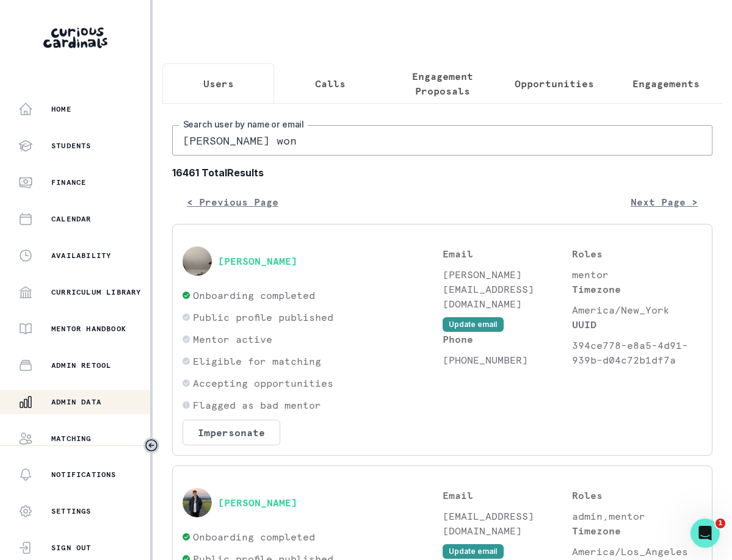 This screenshot has width=732, height=560. Describe the element at coordinates (637, 552) in the screenshot. I see `p: America/Los_Angeles` at that location.